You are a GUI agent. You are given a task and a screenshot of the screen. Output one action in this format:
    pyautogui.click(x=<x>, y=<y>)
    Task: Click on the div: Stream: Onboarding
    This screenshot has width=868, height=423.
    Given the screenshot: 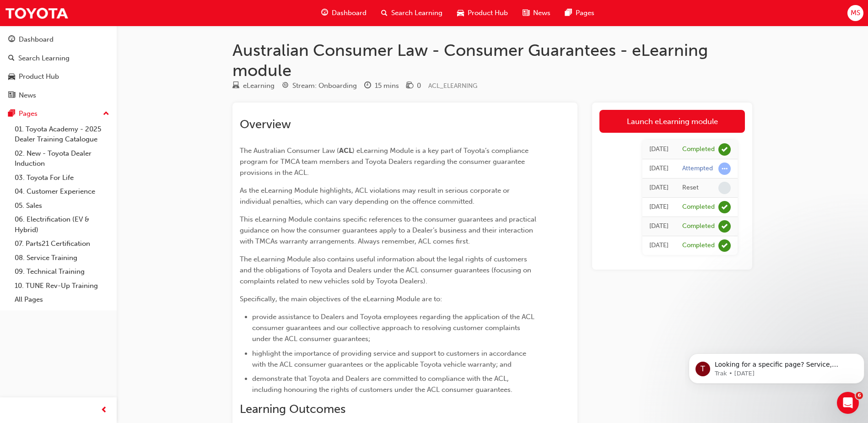 What is the action you would take?
    pyautogui.click(x=324, y=86)
    